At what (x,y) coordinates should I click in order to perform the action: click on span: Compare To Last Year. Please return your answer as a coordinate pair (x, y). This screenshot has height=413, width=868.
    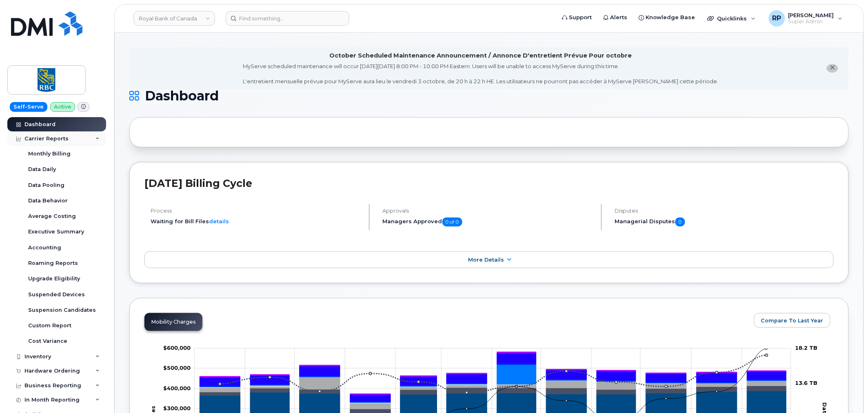
    Looking at the image, I should click on (792, 320).